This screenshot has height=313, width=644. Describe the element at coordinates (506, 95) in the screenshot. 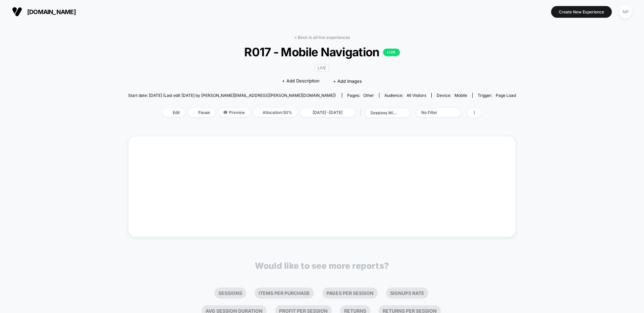

I see `span: Page Load` at that location.